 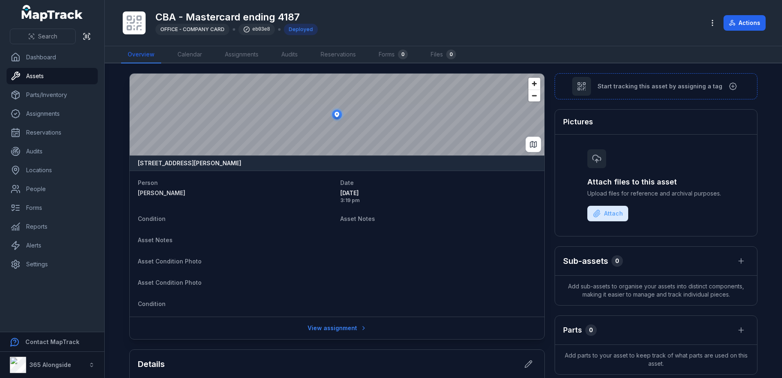 I want to click on a: Parts/Inventory, so click(x=52, y=95).